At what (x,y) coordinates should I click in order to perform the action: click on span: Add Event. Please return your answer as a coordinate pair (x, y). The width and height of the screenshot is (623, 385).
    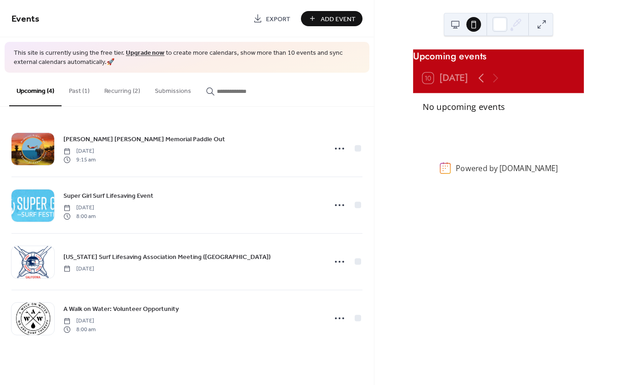
    Looking at the image, I should click on (338, 19).